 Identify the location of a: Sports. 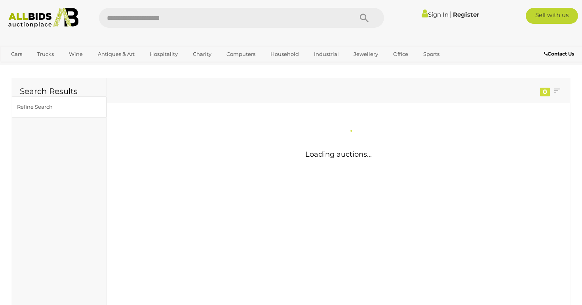
(431, 54).